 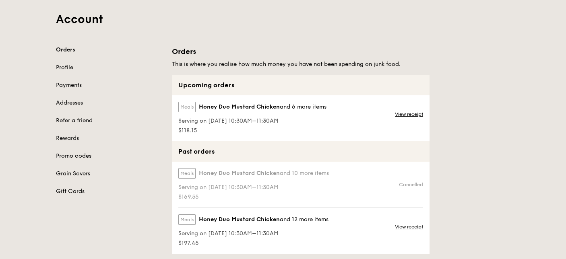 What do you see at coordinates (301, 64) in the screenshot?
I see `h5: This is where you realise how much money you have not been spending on junk food.` at bounding box center [301, 64].